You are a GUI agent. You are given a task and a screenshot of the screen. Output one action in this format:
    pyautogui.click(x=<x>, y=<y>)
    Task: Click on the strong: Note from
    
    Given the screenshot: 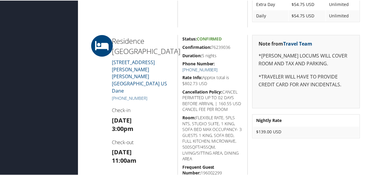 What is the action you would take?
    pyautogui.click(x=285, y=43)
    